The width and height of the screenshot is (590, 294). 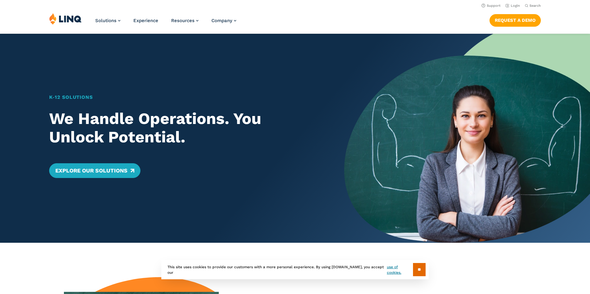 What do you see at coordinates (222, 21) in the screenshot?
I see `span: Company` at bounding box center [222, 21].